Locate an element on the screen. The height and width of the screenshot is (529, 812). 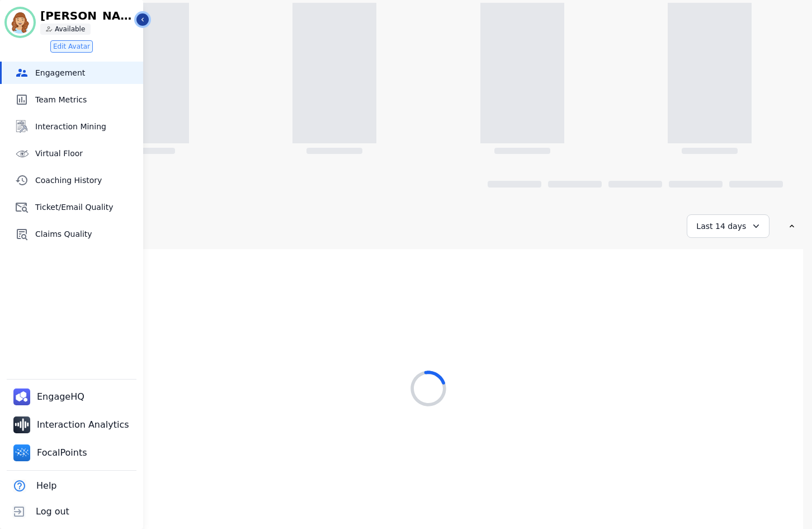
img: Bordered avatar is located at coordinates (20, 23).